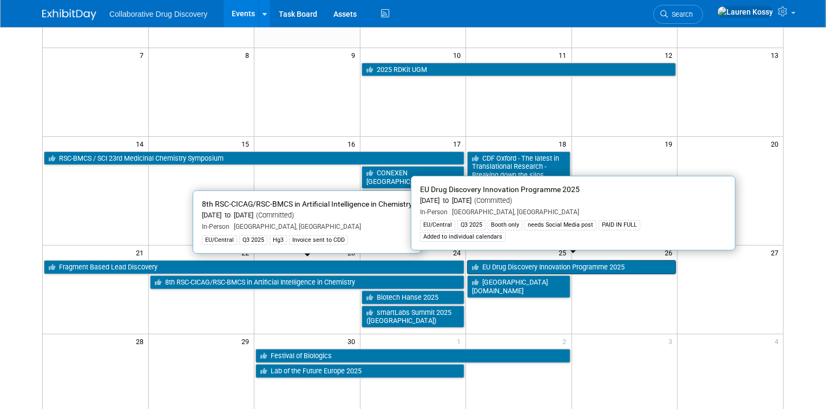 The width and height of the screenshot is (826, 409). Describe the element at coordinates (776, 55) in the screenshot. I see `span: 13` at that location.